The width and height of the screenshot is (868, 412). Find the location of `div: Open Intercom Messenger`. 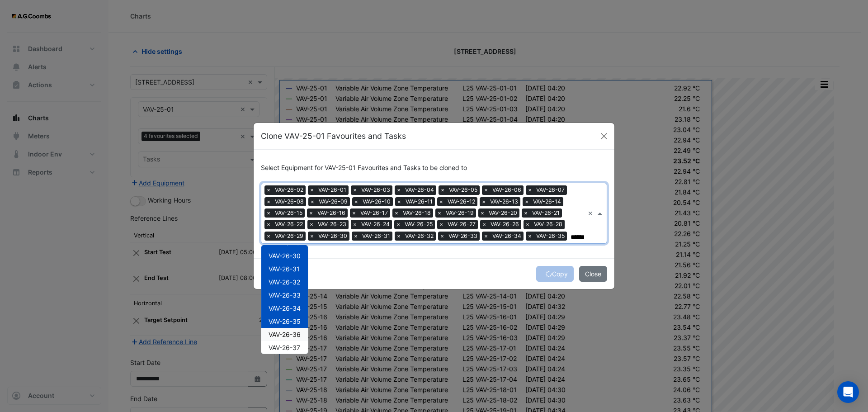

div: Open Intercom Messenger is located at coordinates (848, 392).